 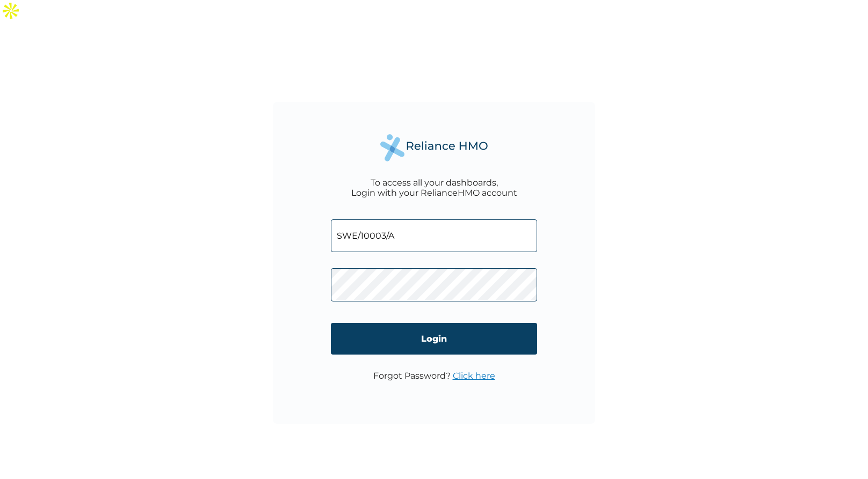 What do you see at coordinates (434, 188) in the screenshot?
I see `div: To access all your dashboards, Login with your RelianceHMO account` at bounding box center [434, 188].